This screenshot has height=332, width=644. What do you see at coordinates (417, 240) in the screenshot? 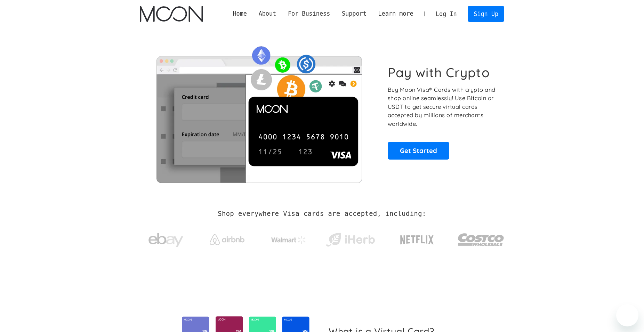
I see `img: Netflix` at bounding box center [417, 240].